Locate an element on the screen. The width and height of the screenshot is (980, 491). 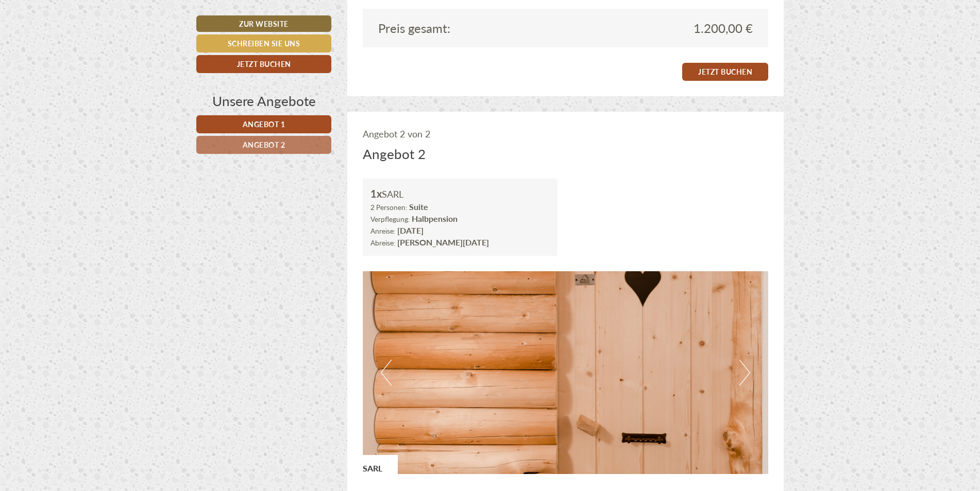
div: Preis gesamt: is located at coordinates (468, 28).